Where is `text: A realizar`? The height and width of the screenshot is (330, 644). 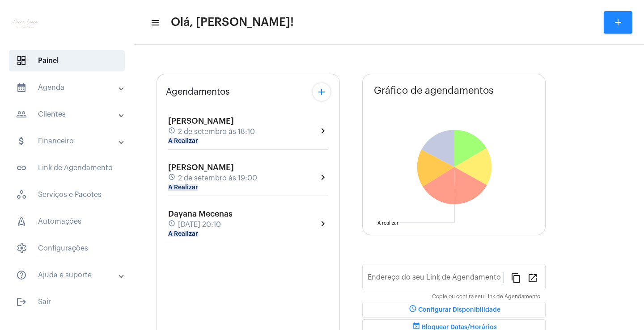 text: A realizar is located at coordinates (388, 223).